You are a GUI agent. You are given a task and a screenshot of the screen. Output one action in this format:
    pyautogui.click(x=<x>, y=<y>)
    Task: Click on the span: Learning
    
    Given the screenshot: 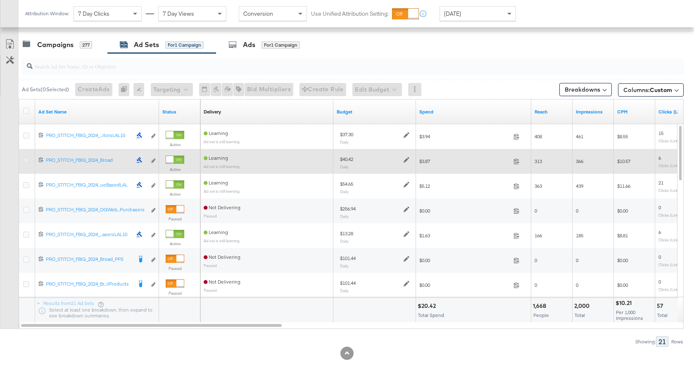 What is the action you would take?
    pyautogui.click(x=216, y=158)
    